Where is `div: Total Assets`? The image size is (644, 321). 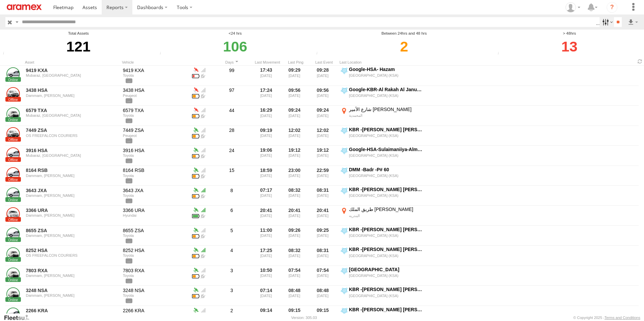
div: Total Assets is located at coordinates (78, 33).